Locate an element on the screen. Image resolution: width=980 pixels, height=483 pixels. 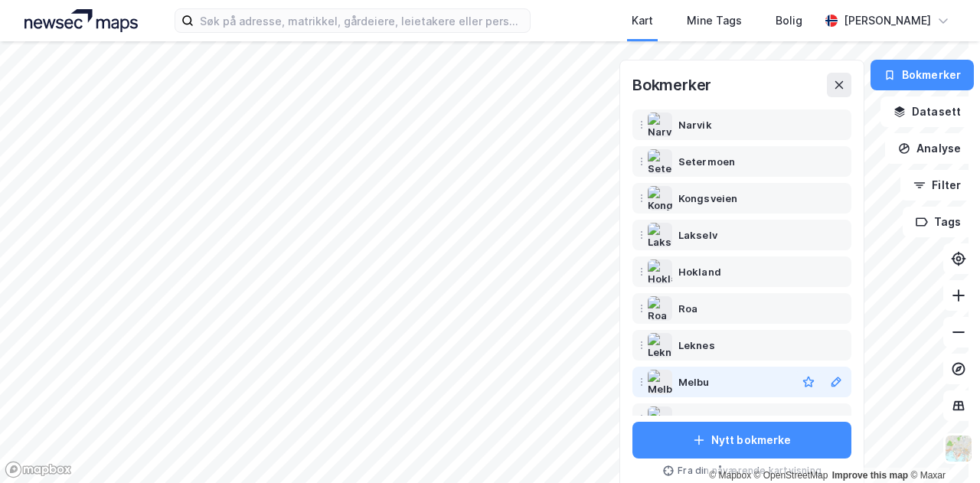
button: Tags is located at coordinates (938, 222).